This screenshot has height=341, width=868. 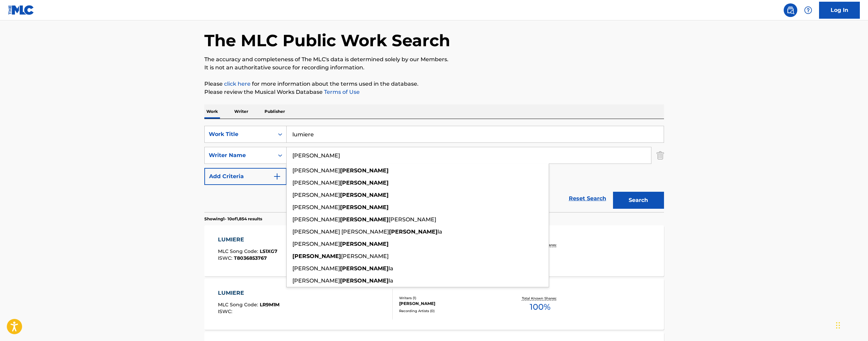 What do you see at coordinates (790, 10) in the screenshot?
I see `img: search` at bounding box center [790, 10].